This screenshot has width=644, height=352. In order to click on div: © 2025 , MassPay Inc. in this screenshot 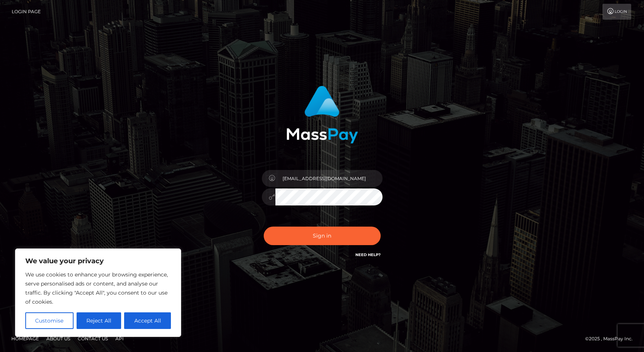, I will do `click(612, 339)`.